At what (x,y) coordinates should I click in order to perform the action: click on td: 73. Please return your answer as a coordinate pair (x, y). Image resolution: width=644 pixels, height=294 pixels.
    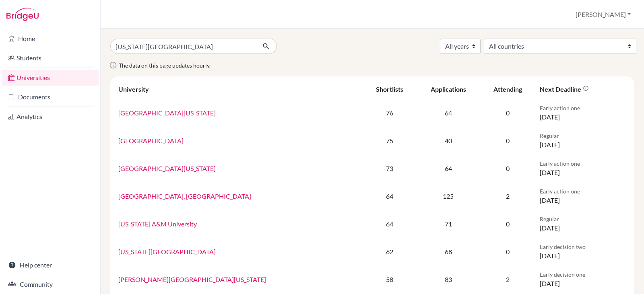
    Looking at the image, I should click on (389, 168).